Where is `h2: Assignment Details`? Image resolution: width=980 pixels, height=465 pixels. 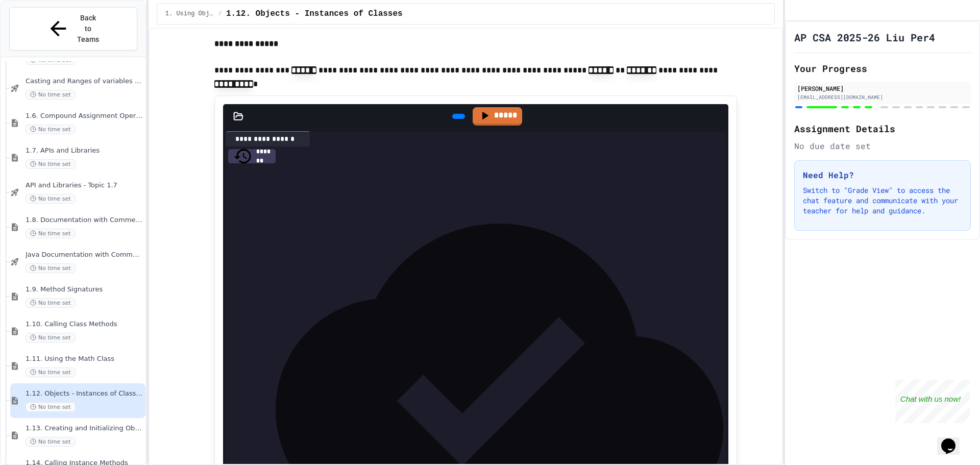 h2: Assignment Details is located at coordinates (883, 129).